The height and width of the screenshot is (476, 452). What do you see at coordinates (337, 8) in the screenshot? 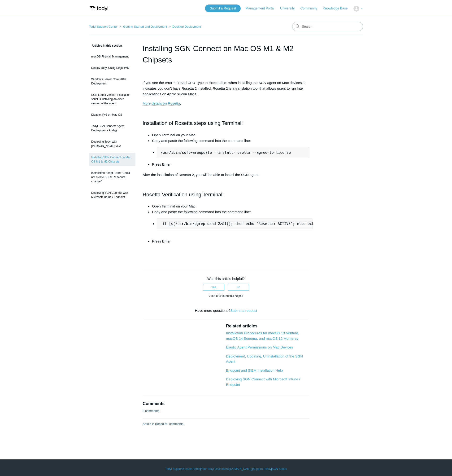
I see `a: Knowledge Base` at bounding box center [337, 8].